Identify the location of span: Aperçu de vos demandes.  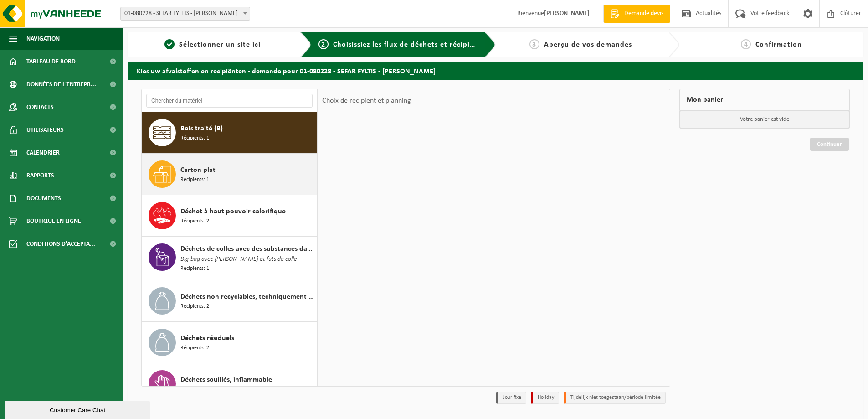
(587, 45).